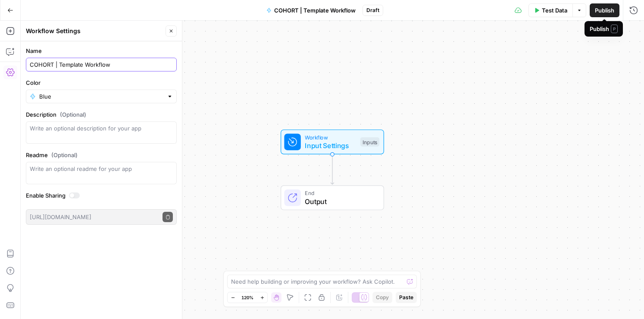  Describe the element at coordinates (332, 198) in the screenshot. I see `div: EndOutput` at that location.